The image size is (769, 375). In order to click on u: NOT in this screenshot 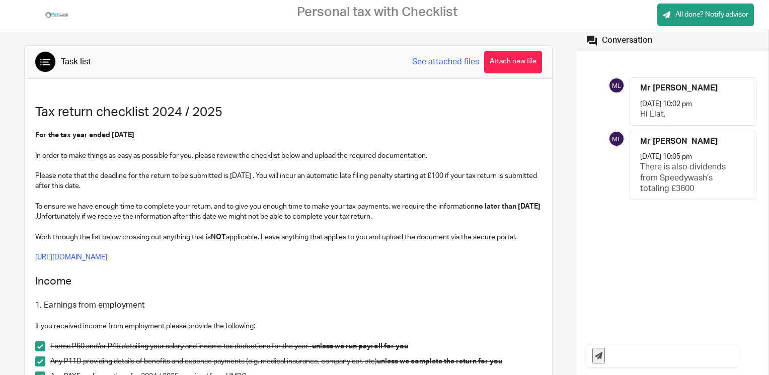, I will do `click(218, 237)`.